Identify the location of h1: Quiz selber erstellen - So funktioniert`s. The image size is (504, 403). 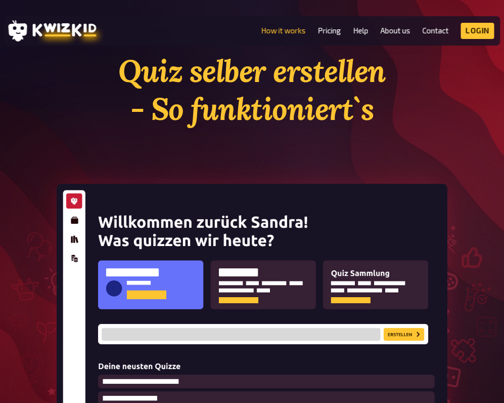
(252, 90).